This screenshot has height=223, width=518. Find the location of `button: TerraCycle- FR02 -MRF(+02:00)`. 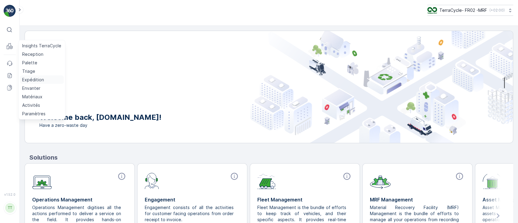

button: TerraCycle- FR02 -MRF(+02:00) is located at coordinates (470, 10).